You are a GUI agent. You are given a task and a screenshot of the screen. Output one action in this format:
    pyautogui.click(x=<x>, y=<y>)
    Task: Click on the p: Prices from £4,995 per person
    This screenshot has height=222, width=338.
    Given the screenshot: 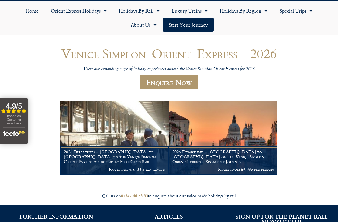 What is the action you would take?
    pyautogui.click(x=223, y=169)
    